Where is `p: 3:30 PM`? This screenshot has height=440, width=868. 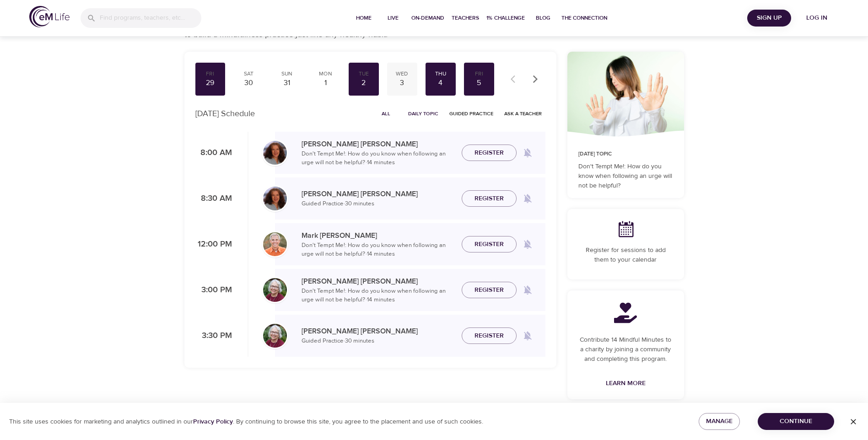
p: 3:30 PM is located at coordinates (214, 335).